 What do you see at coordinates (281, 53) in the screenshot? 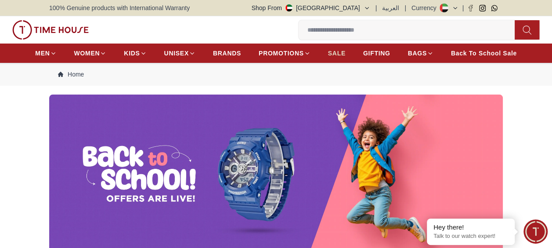
I see `span: PROMOTIONS` at bounding box center [281, 53].